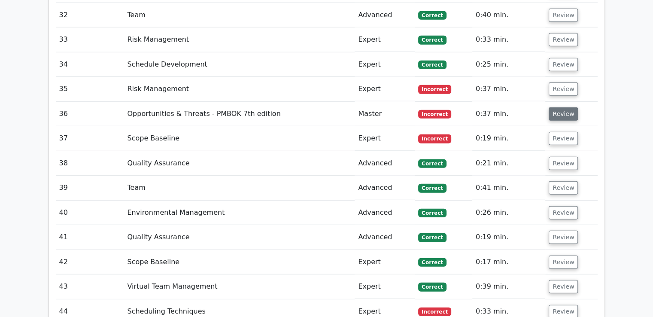 This screenshot has height=317, width=653. I want to click on td: Virtual Team Management, so click(239, 286).